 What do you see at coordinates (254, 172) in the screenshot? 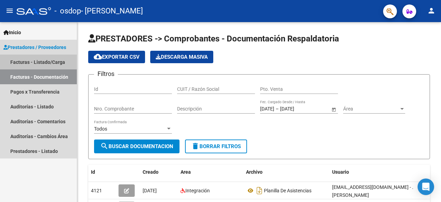
I see `span: Archivo` at bounding box center [254, 172].